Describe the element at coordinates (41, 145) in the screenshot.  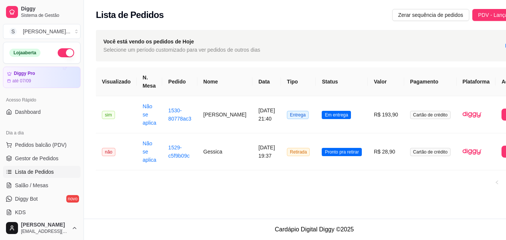
I see `span: Pedidos balcão (PDV)` at that location.